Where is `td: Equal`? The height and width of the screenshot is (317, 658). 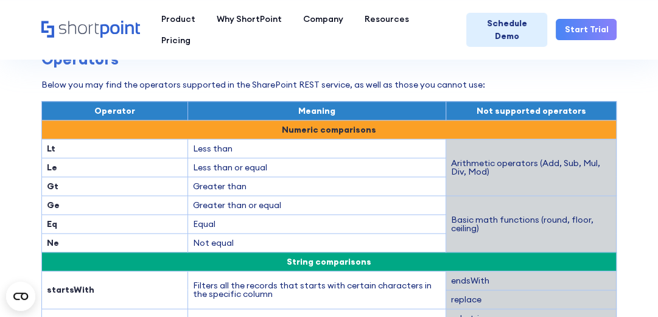 td: Equal is located at coordinates (317, 224).